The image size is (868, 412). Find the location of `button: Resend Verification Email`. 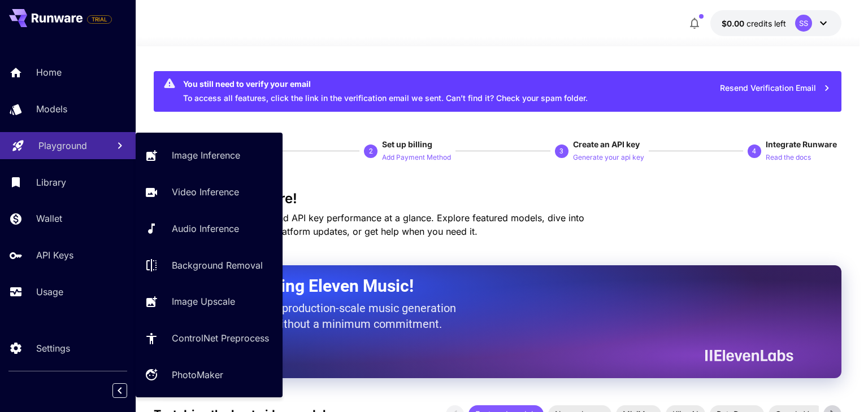

button: Resend Verification Email is located at coordinates (775, 88).